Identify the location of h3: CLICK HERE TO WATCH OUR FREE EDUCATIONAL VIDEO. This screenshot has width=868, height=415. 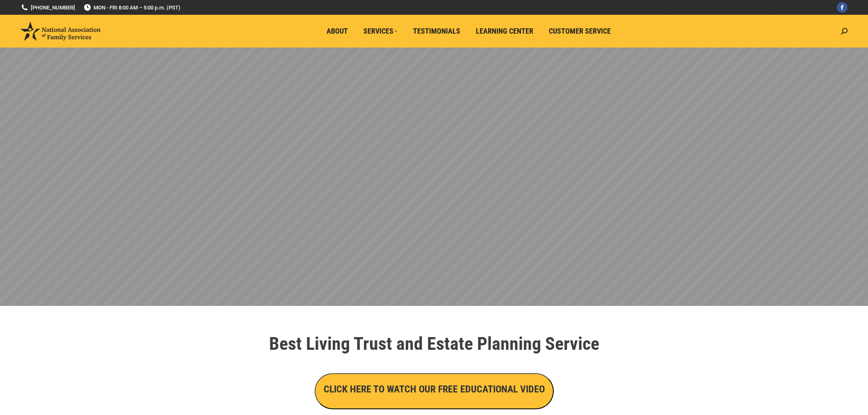
(434, 389).